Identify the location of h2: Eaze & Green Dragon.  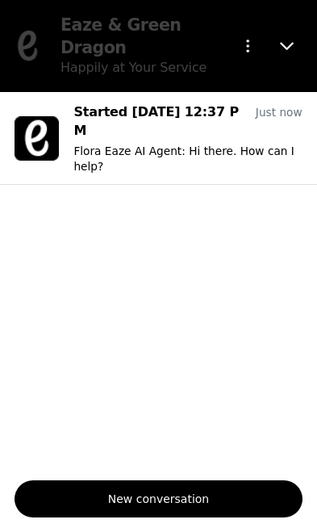
(146, 36).